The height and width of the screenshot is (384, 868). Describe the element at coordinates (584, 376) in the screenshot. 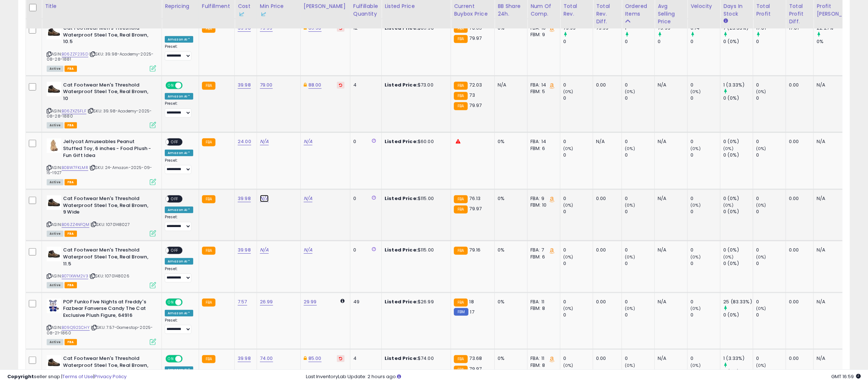

I see `div: Last InventoryLab Update: 2 hours ago.` at that location.